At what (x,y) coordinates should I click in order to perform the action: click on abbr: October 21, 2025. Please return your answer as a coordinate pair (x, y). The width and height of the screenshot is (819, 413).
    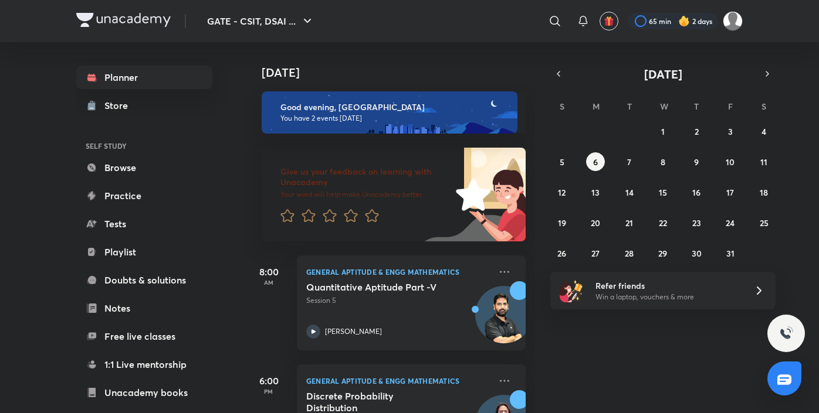
    Looking at the image, I should click on (629, 223).